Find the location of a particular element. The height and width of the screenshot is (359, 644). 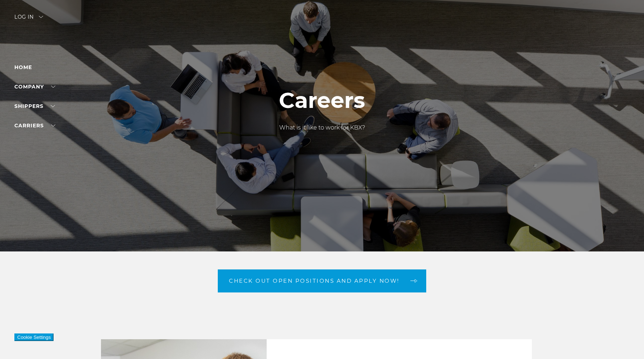

span: Check out open positions and apply now! is located at coordinates (314, 280).